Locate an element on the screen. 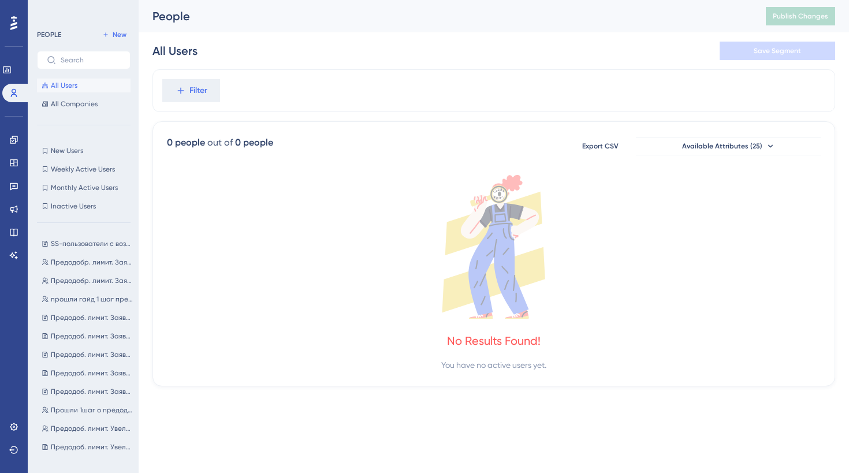 The height and width of the screenshot is (473, 849). button: Предодобр. лимит. Заявка на лимит. Прошли 1 шаг is located at coordinates (87, 281).